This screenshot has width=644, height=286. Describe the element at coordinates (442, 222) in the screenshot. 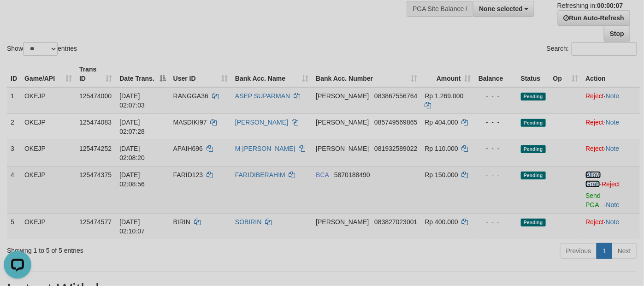

I see `span: Rp 400.000` at that location.